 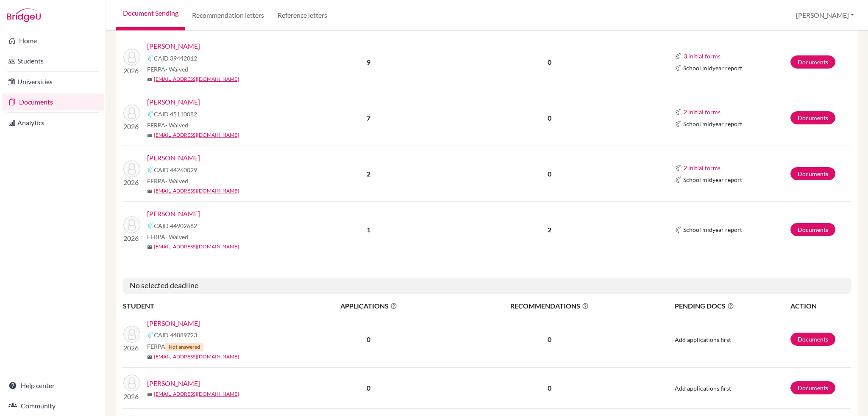 I want to click on span: CAID 44260029, so click(x=175, y=169).